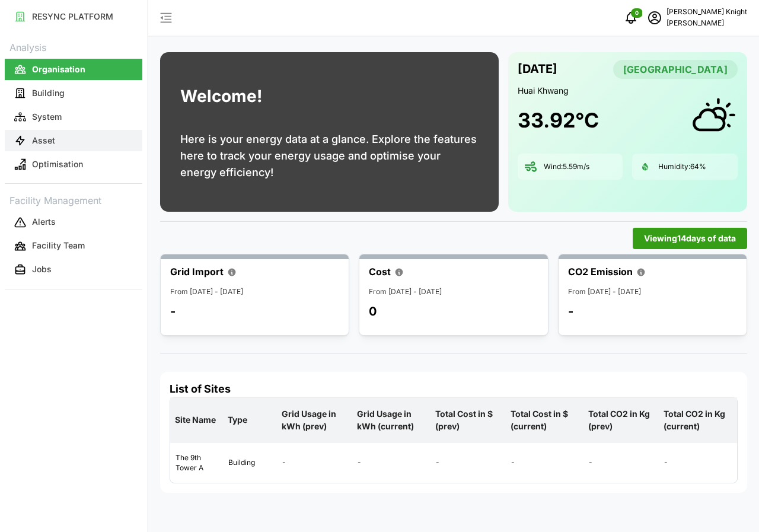 The image size is (759, 532). I want to click on p: 0, so click(373, 311).